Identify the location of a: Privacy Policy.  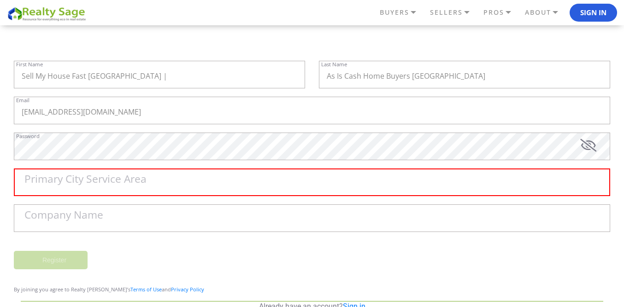
(188, 289).